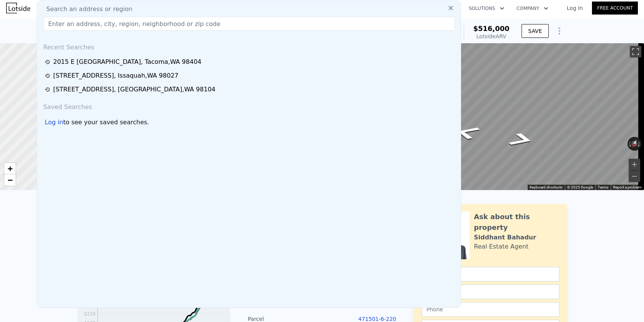 The image size is (644, 322). I want to click on a: Report a problem, so click(627, 187).